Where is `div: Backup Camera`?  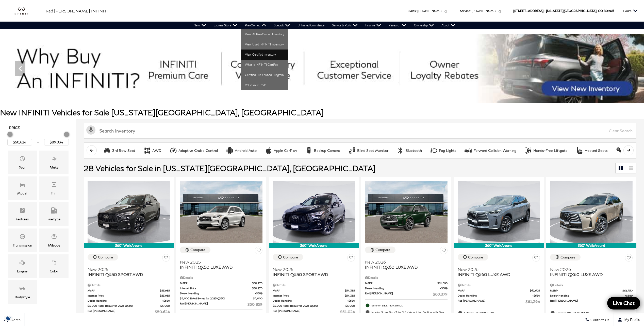 div: Backup Camera is located at coordinates (309, 150).